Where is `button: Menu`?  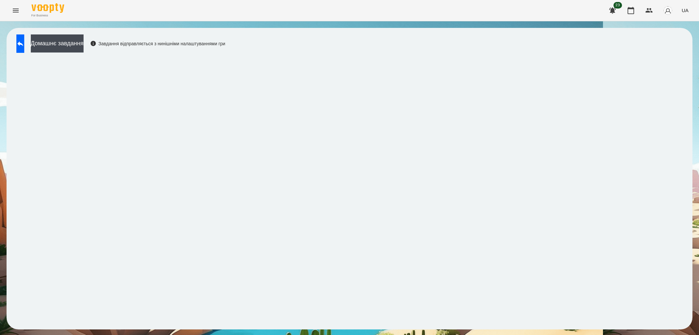 button: Menu is located at coordinates (16, 10).